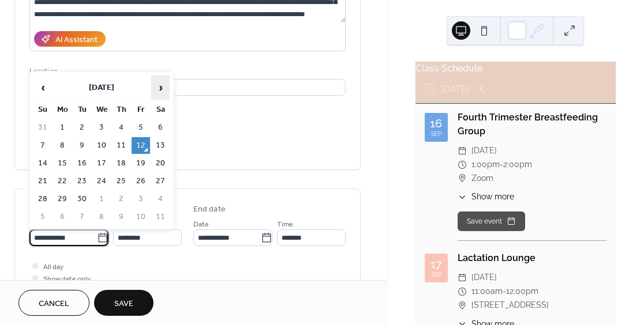 This screenshot has height=325, width=644. Describe the element at coordinates (70, 39) in the screenshot. I see `button: AI Assistant` at that location.